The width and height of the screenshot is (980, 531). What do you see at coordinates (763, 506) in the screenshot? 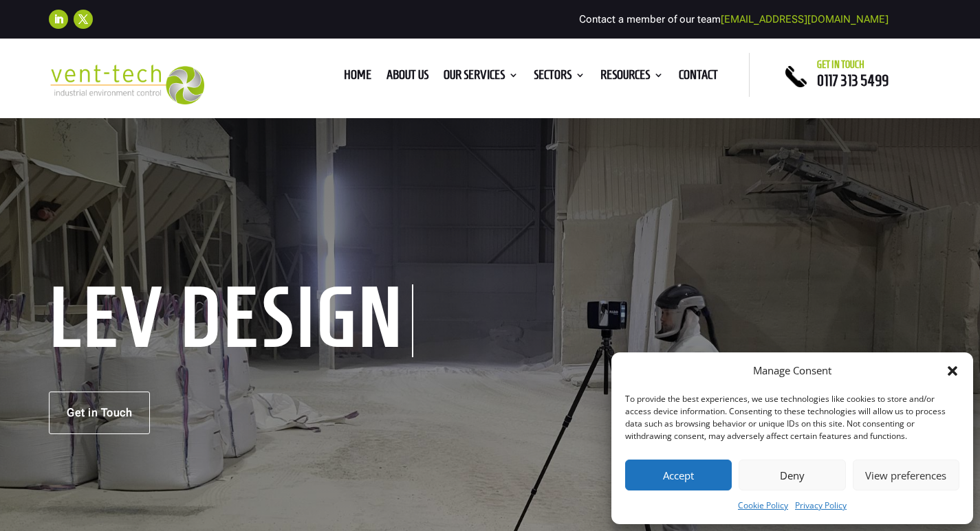
I see `a: Cookie Policy` at bounding box center [763, 506].